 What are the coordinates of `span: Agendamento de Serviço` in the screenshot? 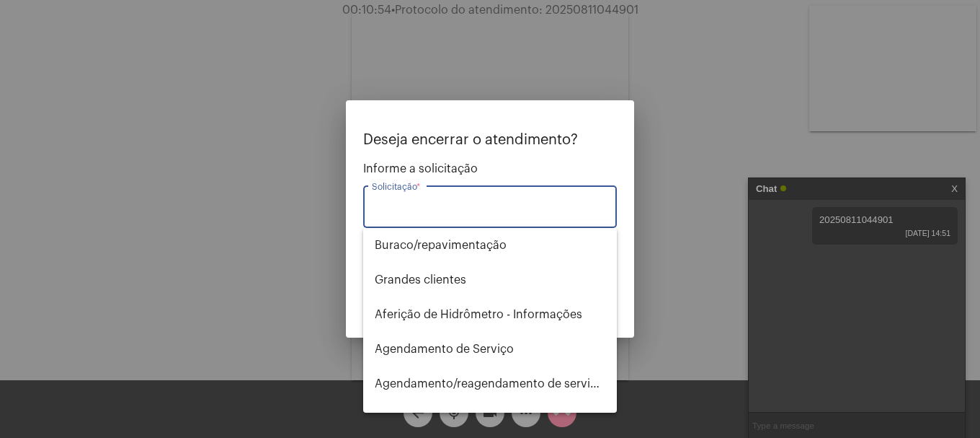 It's located at (490, 349).